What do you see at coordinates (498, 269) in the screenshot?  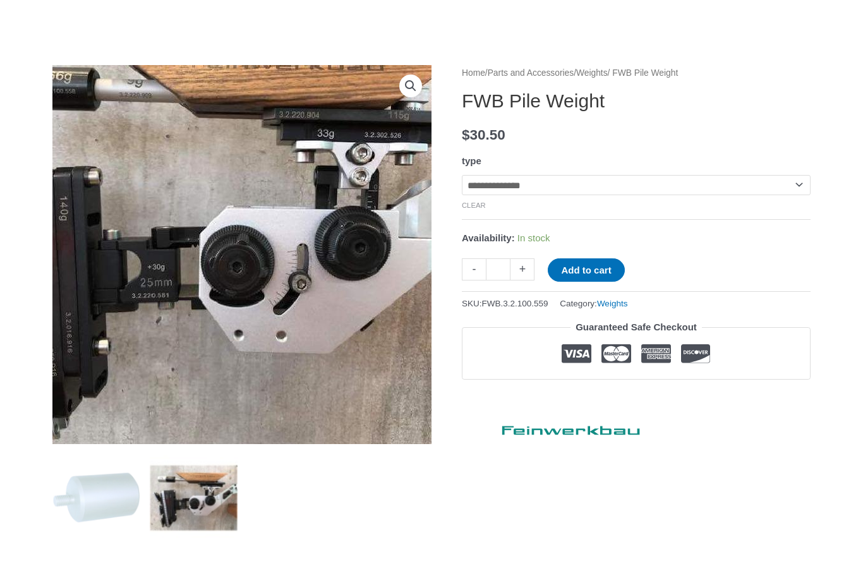 I see `input: Product quantity` at bounding box center [498, 269].